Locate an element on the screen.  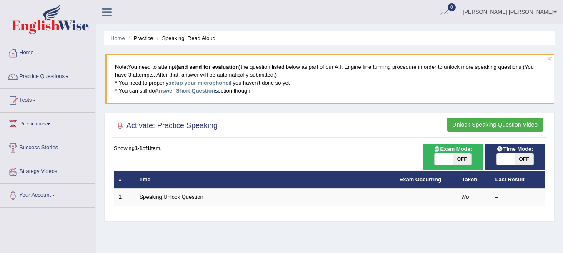
div: Showing of item. is located at coordinates (329, 148).